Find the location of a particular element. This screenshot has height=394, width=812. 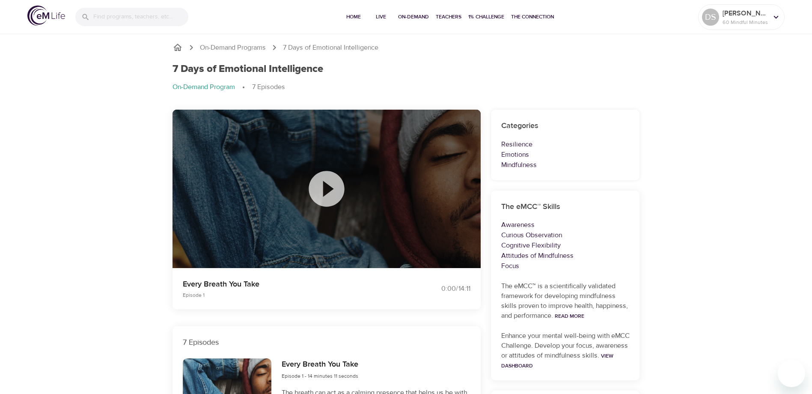

h1: 7 Days of Emotional Intelligence is located at coordinates (248, 69).